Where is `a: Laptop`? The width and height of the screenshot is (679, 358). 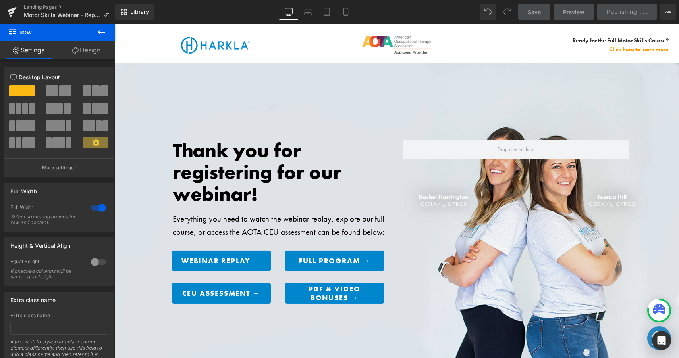 a: Laptop is located at coordinates (308, 12).